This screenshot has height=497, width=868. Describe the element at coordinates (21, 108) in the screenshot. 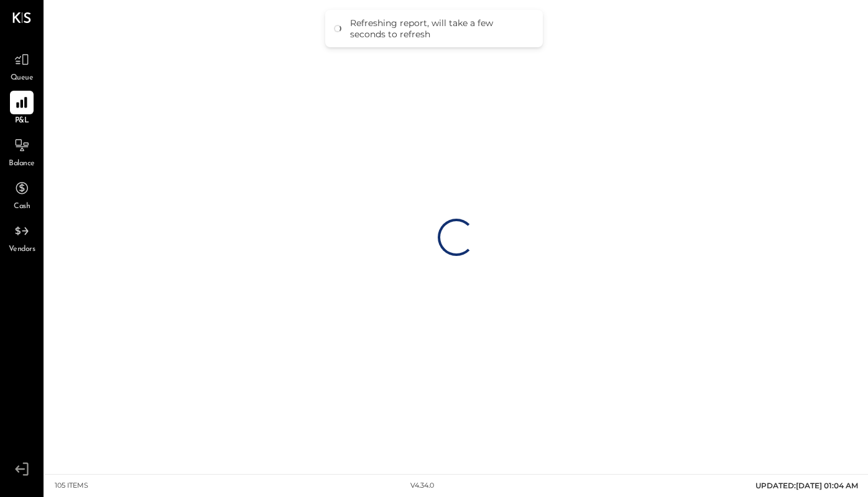

I see `a: P&L` at that location.